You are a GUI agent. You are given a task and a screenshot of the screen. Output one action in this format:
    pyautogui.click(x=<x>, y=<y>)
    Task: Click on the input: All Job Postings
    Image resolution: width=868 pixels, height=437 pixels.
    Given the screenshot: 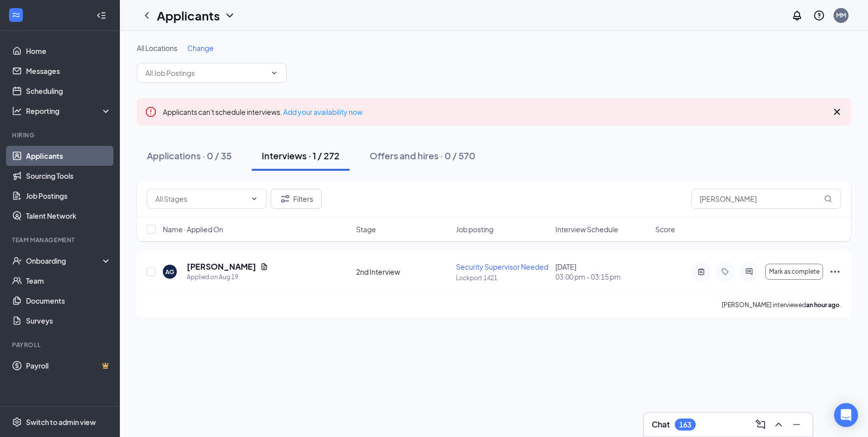 What is the action you would take?
    pyautogui.click(x=206, y=73)
    